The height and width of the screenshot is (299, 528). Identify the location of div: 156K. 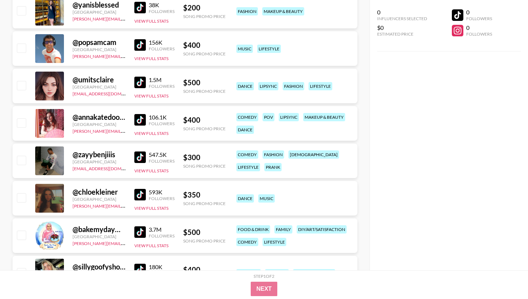
(162, 42).